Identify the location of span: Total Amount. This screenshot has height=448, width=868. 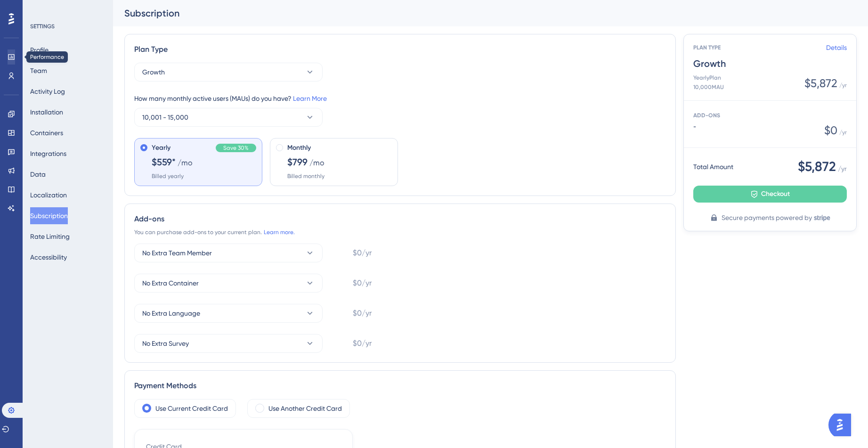
(713, 167).